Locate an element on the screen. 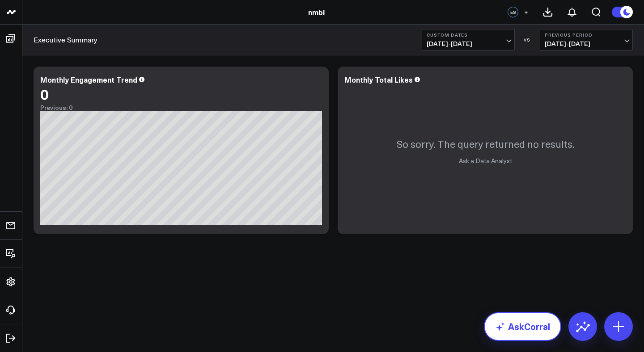  div: Monthly Total Likes is located at coordinates (378, 80).